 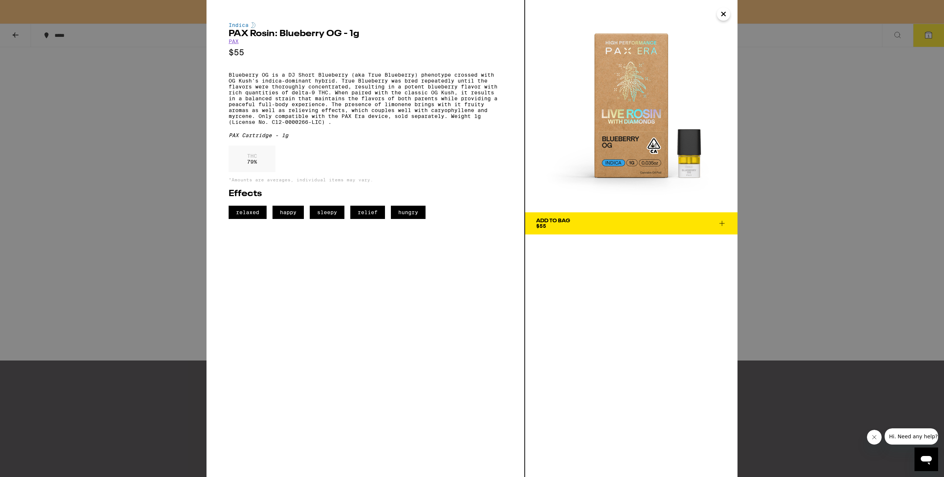 I want to click on span: relaxed, so click(x=247, y=212).